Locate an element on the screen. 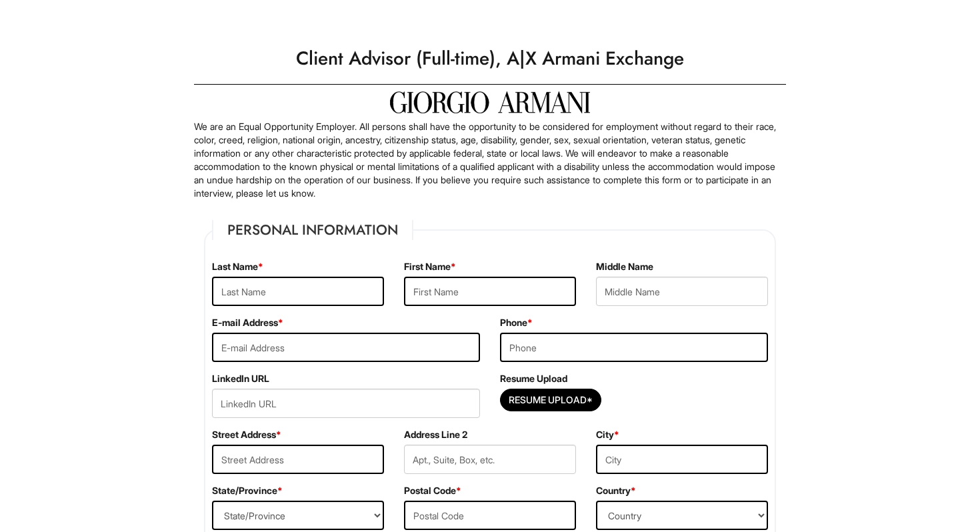 This screenshot has width=980, height=532. input: Street Address is located at coordinates (298, 460).